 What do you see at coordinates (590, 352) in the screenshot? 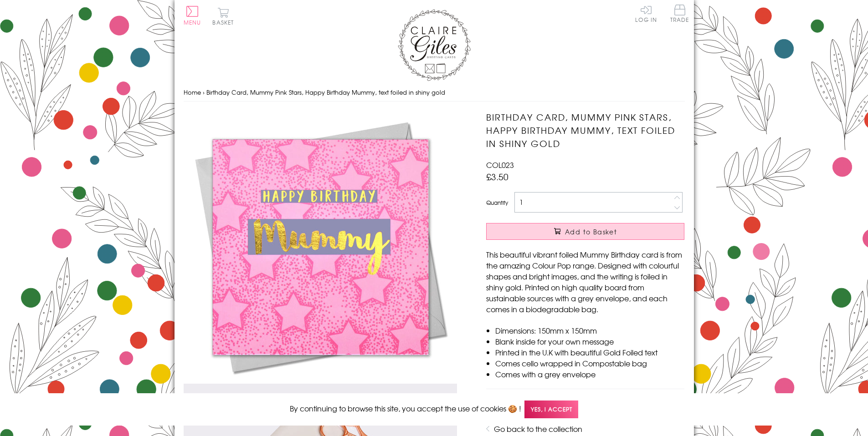
I see `li: Printed in the U.K with beautiful Gold Foiled text` at bounding box center [590, 352].